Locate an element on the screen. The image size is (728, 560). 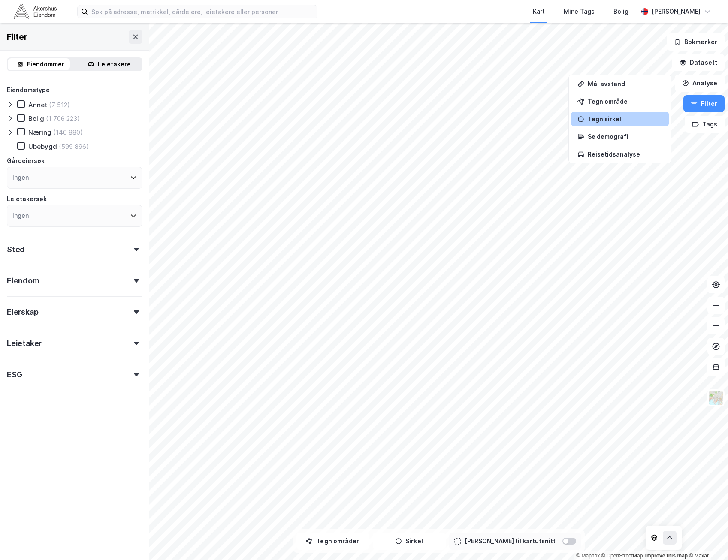
a: Improve this map is located at coordinates (667, 556).